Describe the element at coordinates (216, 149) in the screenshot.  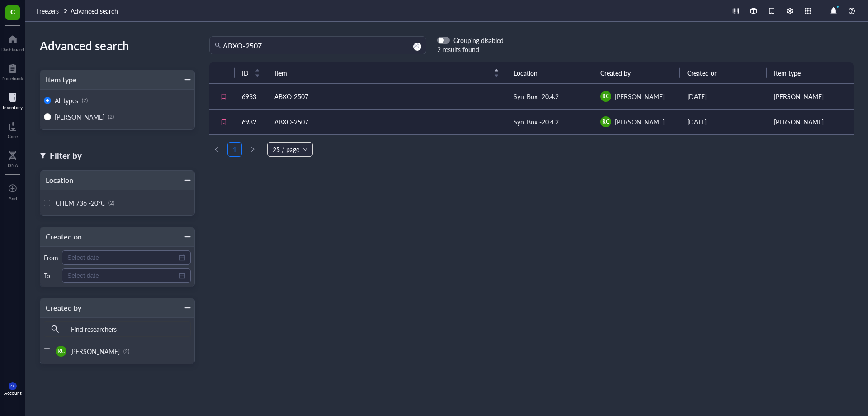
I see `li: Previous Page` at that location.